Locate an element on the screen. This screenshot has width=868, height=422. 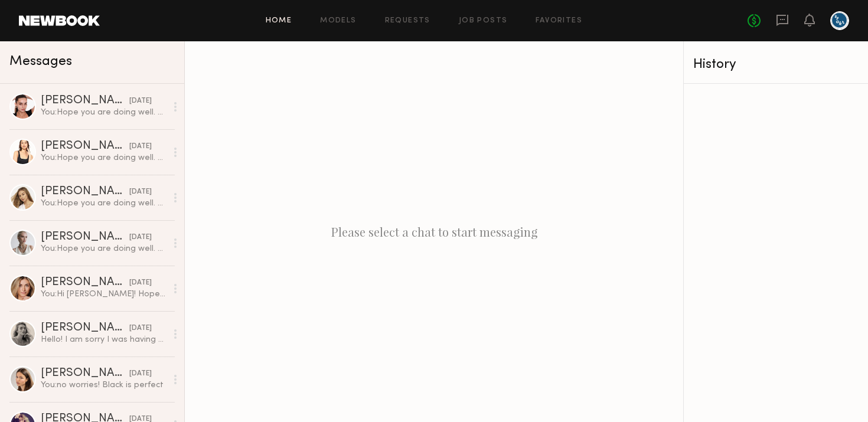
a: Requests is located at coordinates (407, 20).